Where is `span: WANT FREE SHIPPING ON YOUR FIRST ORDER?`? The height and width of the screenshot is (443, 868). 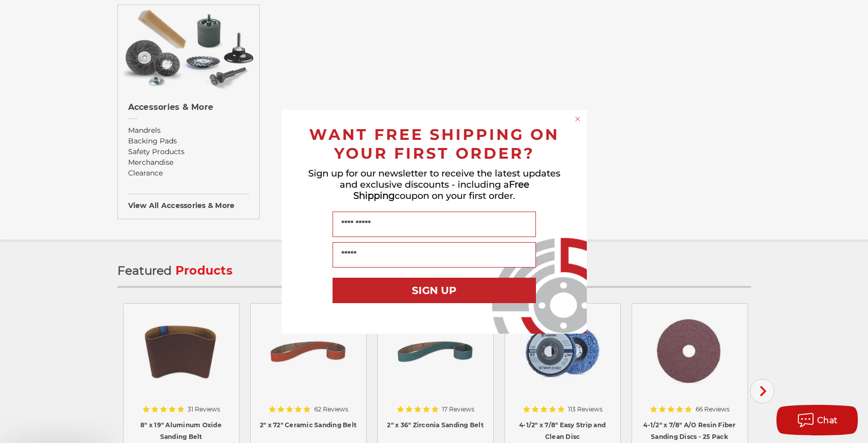 span: WANT FREE SHIPPING ON YOUR FIRST ORDER? is located at coordinates (434, 144).